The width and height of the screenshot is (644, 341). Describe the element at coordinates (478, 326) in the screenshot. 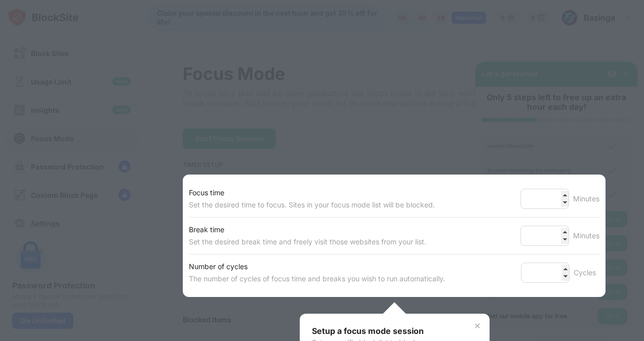

I see `img: x-button.svg` at that location.